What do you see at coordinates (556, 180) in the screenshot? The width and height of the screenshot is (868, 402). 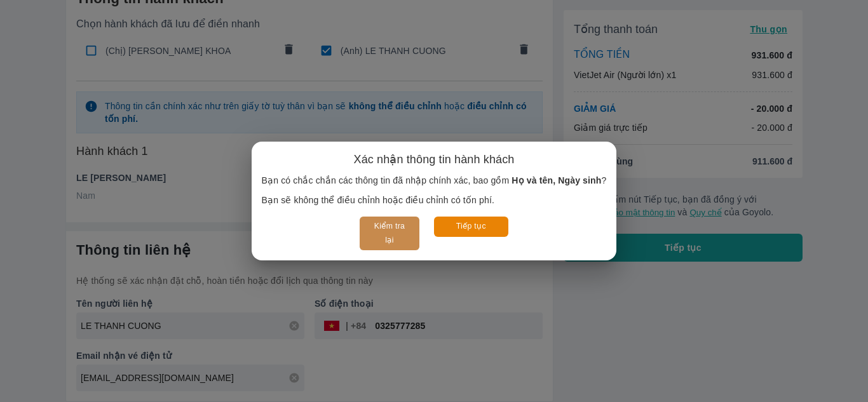 I see `b: Họ và tên, Ngày sinh` at bounding box center [556, 180].